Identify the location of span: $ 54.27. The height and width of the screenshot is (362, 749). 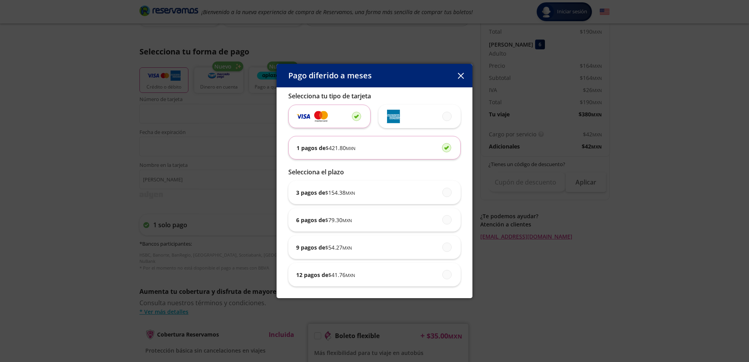
(338, 247).